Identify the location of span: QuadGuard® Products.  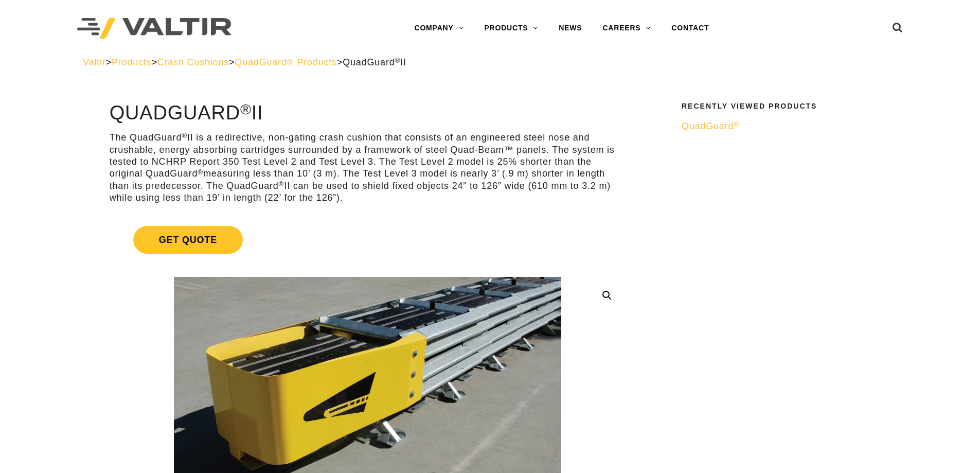
(285, 62).